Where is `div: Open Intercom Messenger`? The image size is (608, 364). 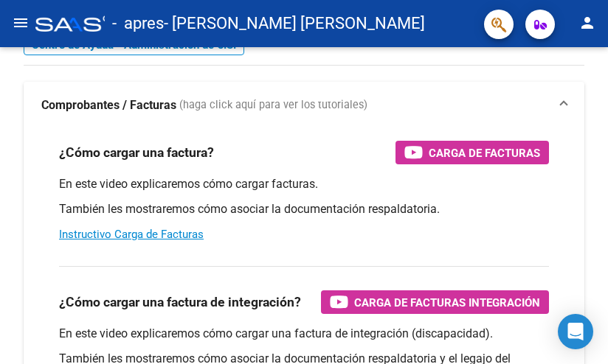
div: Open Intercom Messenger is located at coordinates (576, 332).